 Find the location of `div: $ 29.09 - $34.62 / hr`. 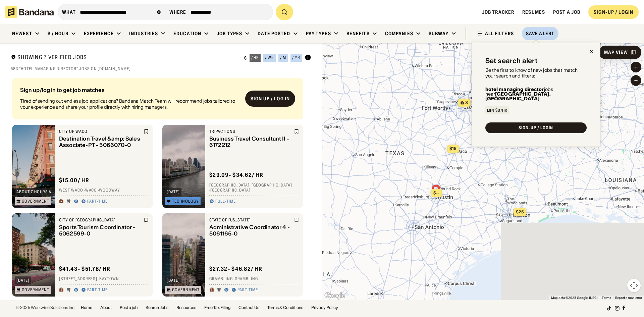

div: $ 29.09 - $34.62 / hr is located at coordinates (236, 175).